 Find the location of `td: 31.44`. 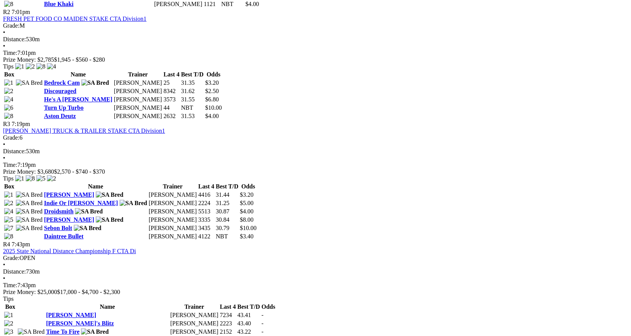

td: 31.44 is located at coordinates (227, 195).